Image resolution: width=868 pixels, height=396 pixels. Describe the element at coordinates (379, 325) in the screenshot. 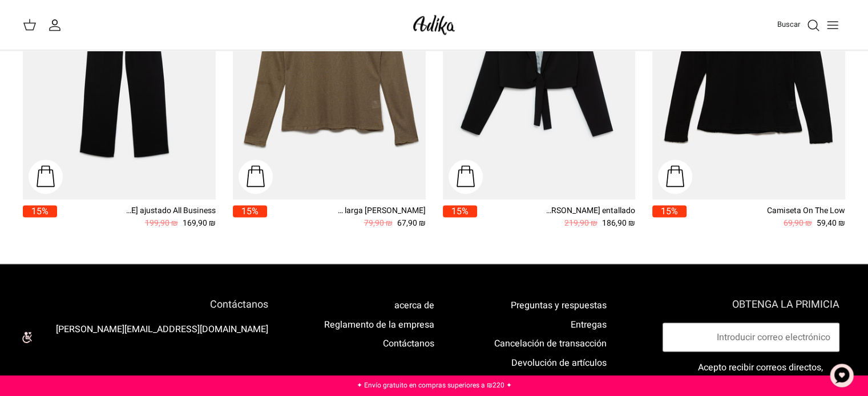

I see `font: Reglamento de la empresa` at that location.